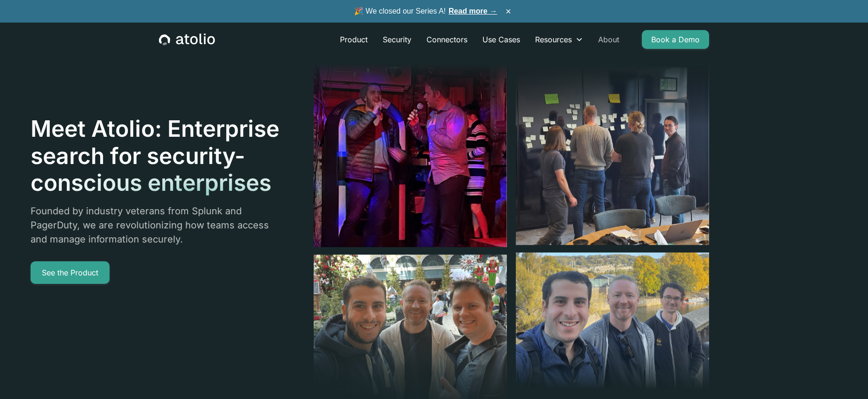  I want to click on a: Book a Demo, so click(675, 40).